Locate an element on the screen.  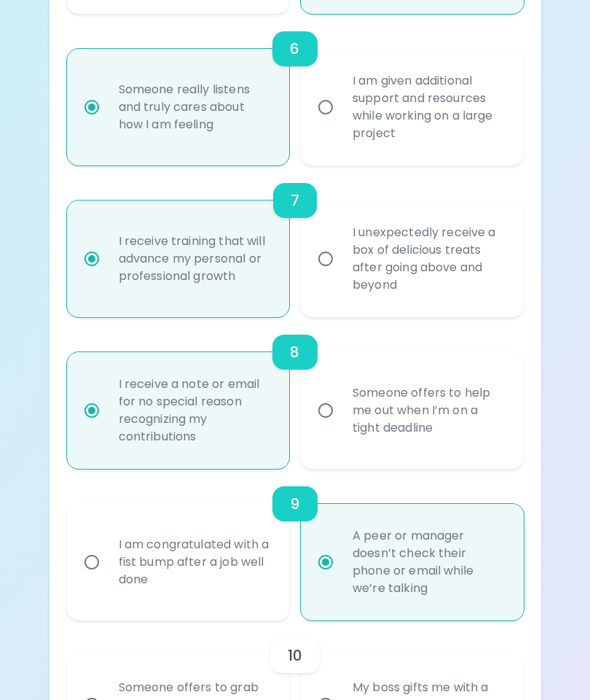
div: I receive a note or email for no special reason recognizing my contributions is located at coordinates (195, 410).